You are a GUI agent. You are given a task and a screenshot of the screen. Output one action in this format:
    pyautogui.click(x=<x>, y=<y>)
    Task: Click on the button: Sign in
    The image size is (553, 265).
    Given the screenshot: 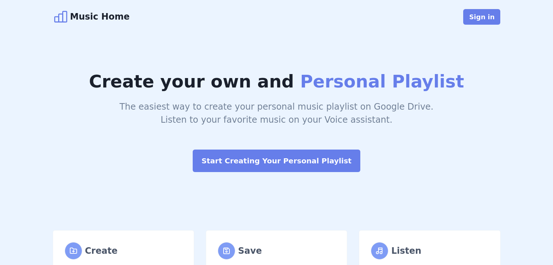 What is the action you would take?
    pyautogui.click(x=482, y=17)
    